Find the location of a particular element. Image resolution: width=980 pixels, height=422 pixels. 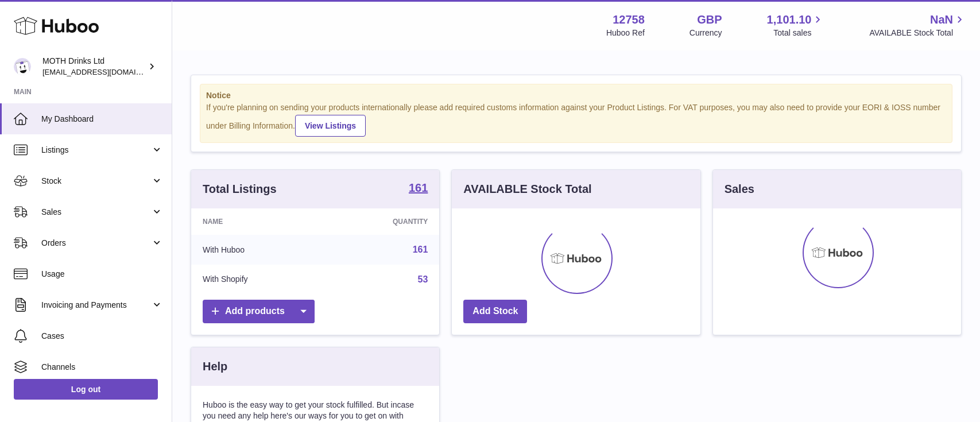

div: Huboo Ref is located at coordinates (625, 32).